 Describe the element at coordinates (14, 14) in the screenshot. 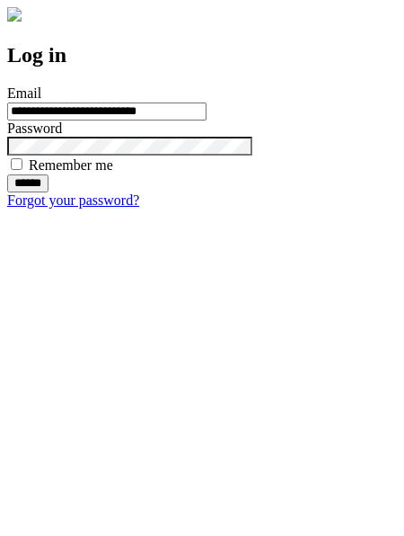

I see `img: logo-4e3dc11c47720685a147b03b5a06dd966a58ff35d612b21f08c02c0306f2b779.png` at that location.